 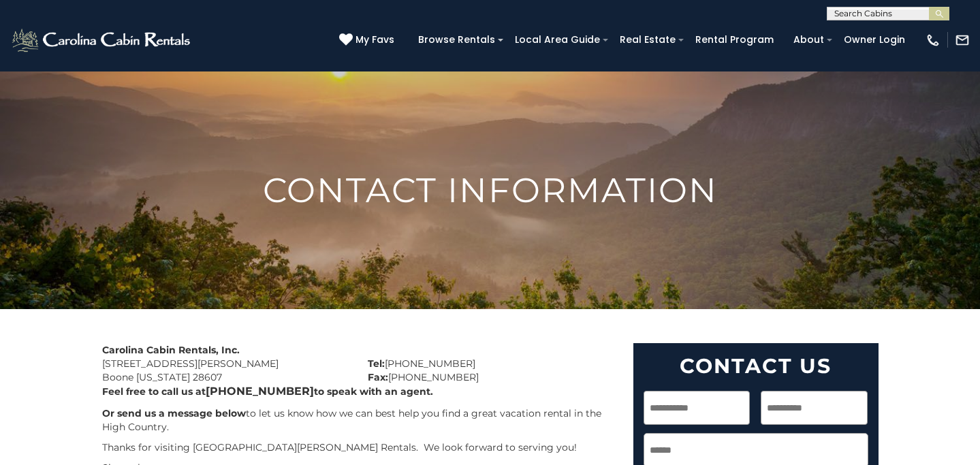 I want to click on img: mail-regular-white.png, so click(x=962, y=40).